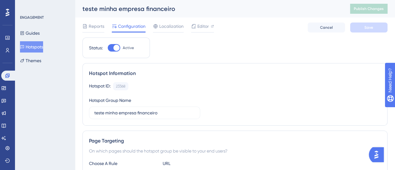 The height and width of the screenshot is (170, 395). Describe the element at coordinates (128, 48) in the screenshot. I see `span: Active` at that location.